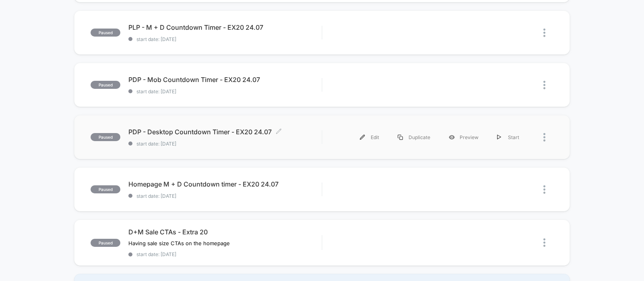 Image resolution: width=644 pixels, height=281 pixels. What do you see at coordinates (179, 243) in the screenshot?
I see `span: Having sale size CTAs on the homepage` at bounding box center [179, 243].